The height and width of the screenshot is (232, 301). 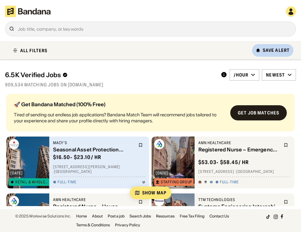 I want to click on div: Job title, company, or keywords, so click(x=155, y=29).